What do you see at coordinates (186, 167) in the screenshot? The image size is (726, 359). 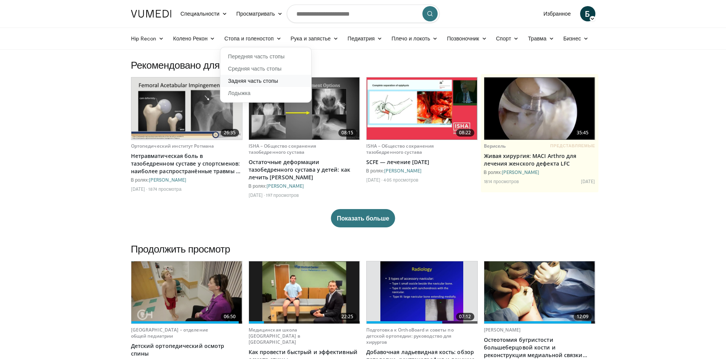 I see `font: Нетравматическая боль в тазобедренном суставе у спортсменов: наиболее распространённые травмы и с...` at bounding box center [186, 167].